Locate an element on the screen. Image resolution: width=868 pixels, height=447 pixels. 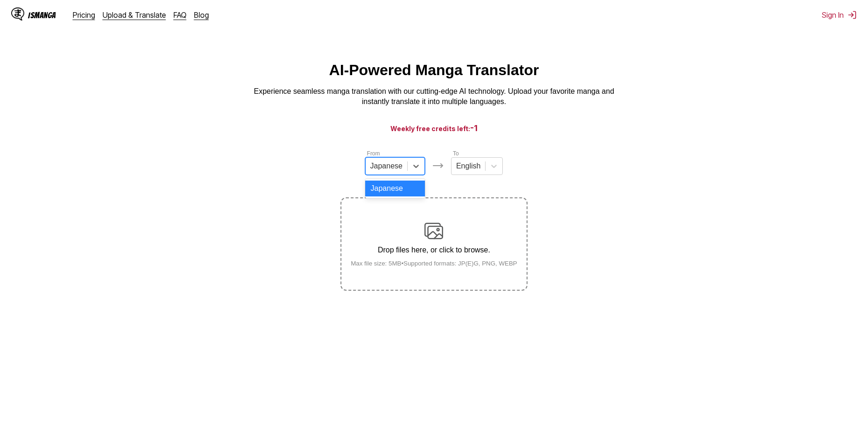
p: Experience seamless manga translation with our cutting-edge AI technology. Upload your favorite m... is located at coordinates (434, 97).